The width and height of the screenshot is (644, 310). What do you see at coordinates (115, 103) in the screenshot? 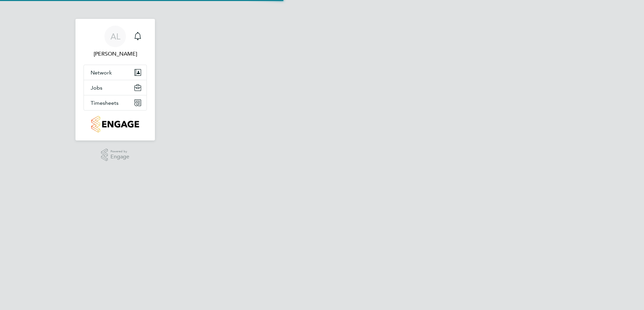
I see `button: Timesheets` at bounding box center [115, 103].